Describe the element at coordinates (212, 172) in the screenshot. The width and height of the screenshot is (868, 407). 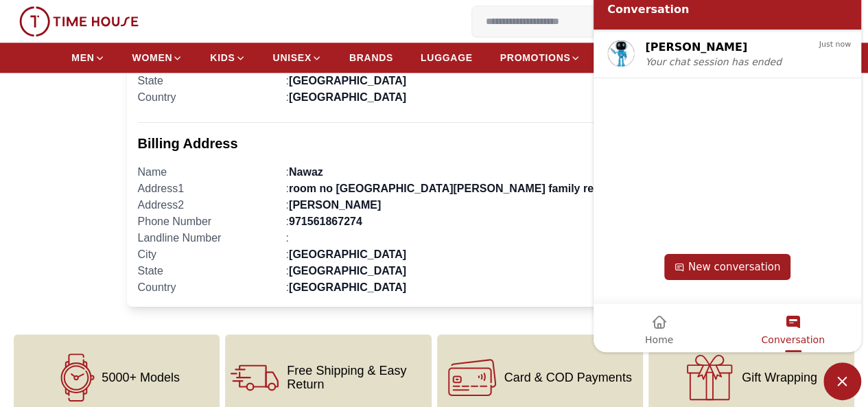
I see `div: Name` at that location.